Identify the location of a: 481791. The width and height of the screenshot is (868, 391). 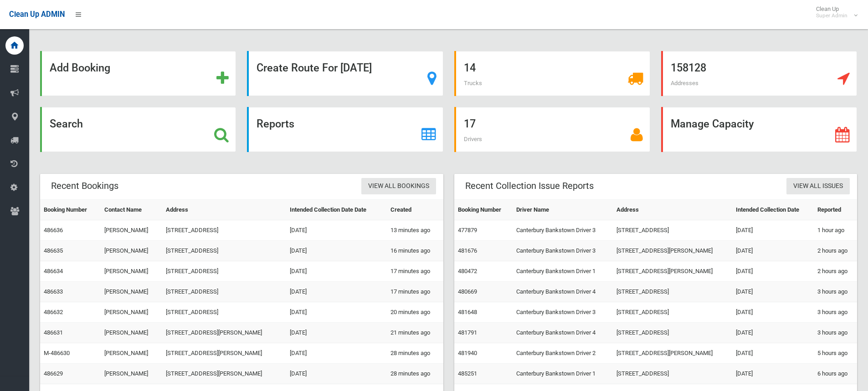
(467, 332).